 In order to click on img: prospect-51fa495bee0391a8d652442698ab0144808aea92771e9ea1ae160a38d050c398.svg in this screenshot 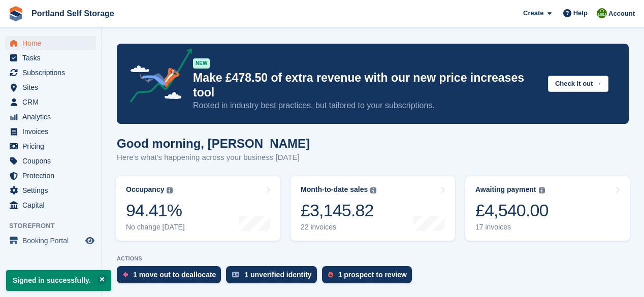, I will do `click(331, 275)`.